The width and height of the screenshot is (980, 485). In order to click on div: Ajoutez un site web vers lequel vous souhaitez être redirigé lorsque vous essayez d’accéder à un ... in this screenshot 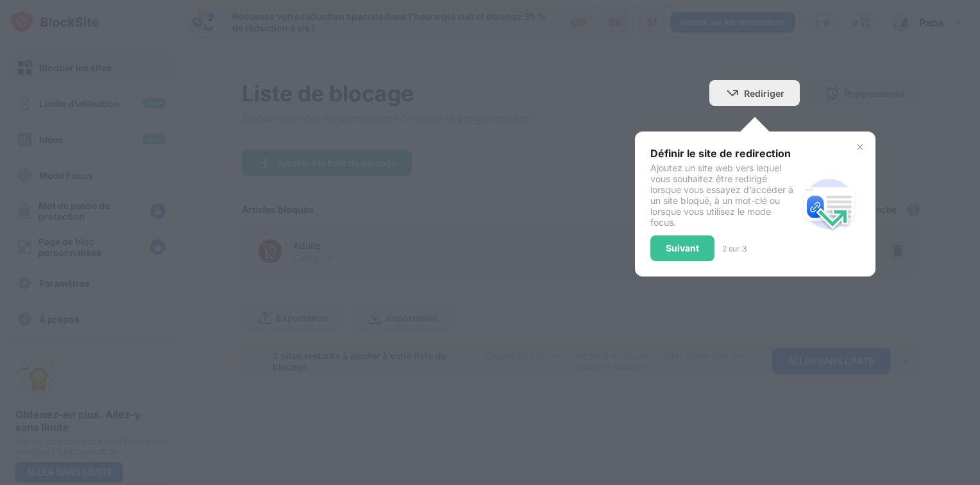, I will do `click(724, 195)`.